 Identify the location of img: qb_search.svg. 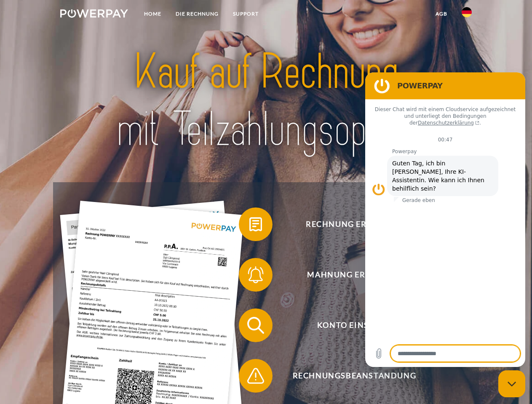
(255, 325).